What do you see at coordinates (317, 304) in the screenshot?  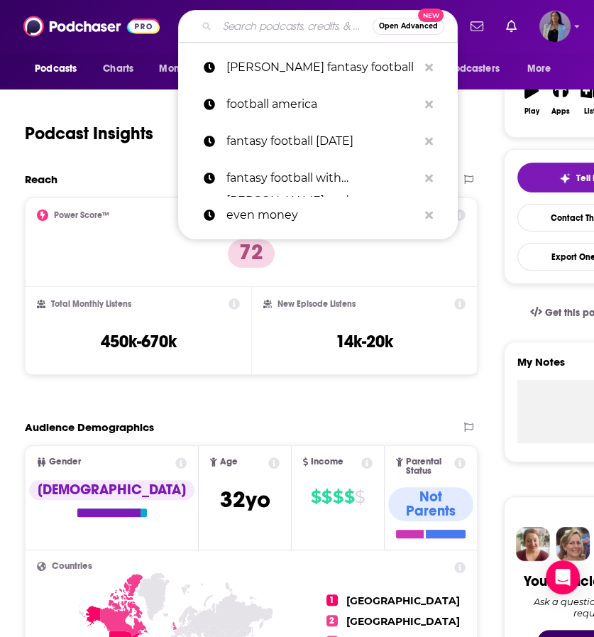 I see `h2: New Episode Listens` at bounding box center [317, 304].